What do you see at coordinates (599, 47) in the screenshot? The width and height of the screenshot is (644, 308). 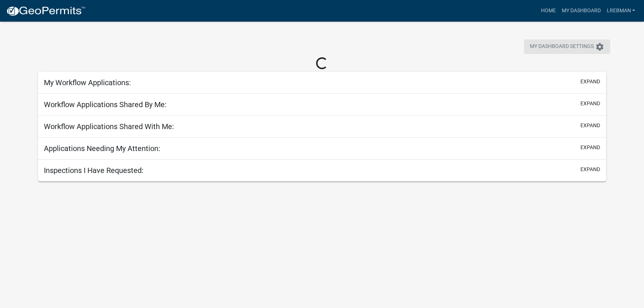 I see `i: settings` at bounding box center [599, 47].